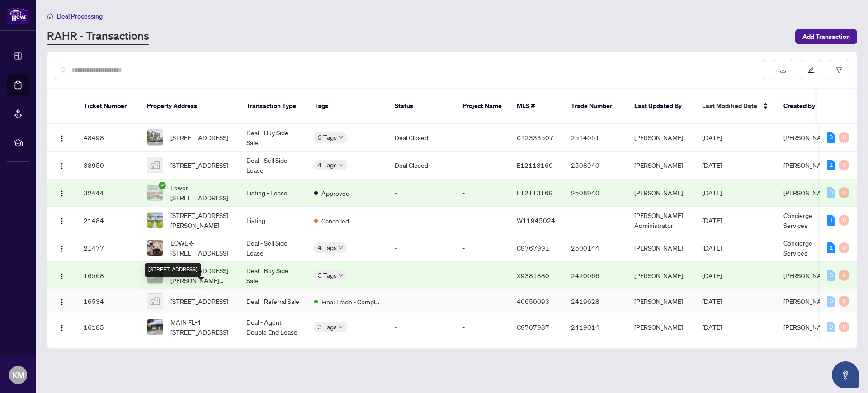 Image resolution: width=868 pixels, height=393 pixels. What do you see at coordinates (18, 15) in the screenshot?
I see `img: logo` at bounding box center [18, 15].